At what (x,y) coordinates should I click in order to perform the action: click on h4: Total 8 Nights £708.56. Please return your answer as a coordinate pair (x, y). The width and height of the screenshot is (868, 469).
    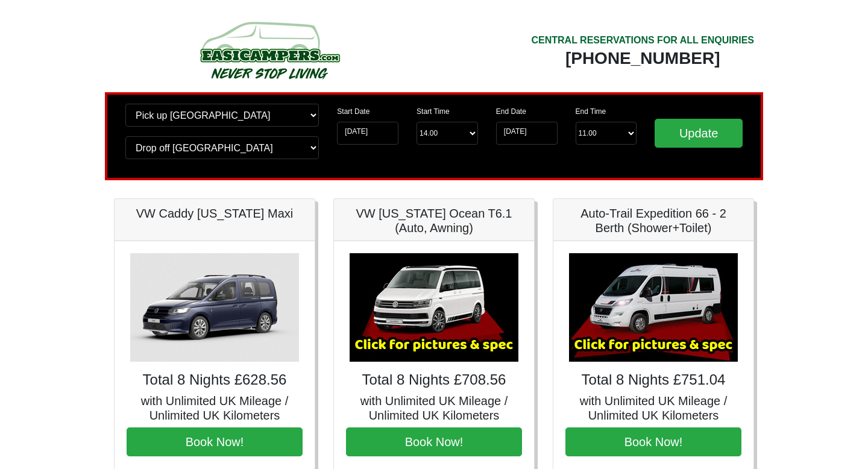
    Looking at the image, I should click on (434, 380).